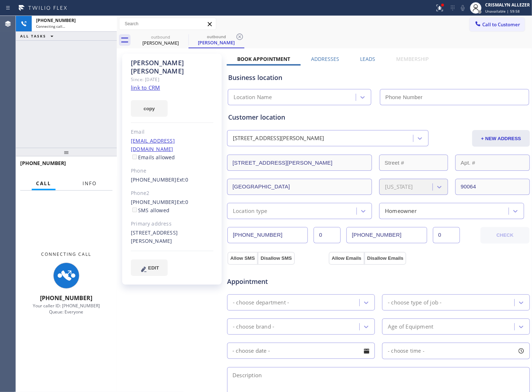 This screenshot has width=532, height=392. Describe the element at coordinates (261, 302) in the screenshot. I see `div: - choose department -` at that location.